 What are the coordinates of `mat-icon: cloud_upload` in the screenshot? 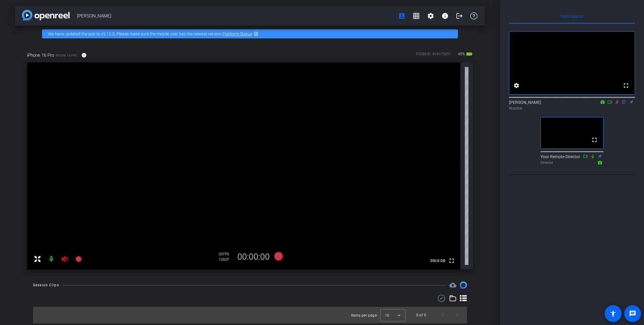 It's located at (453, 285).